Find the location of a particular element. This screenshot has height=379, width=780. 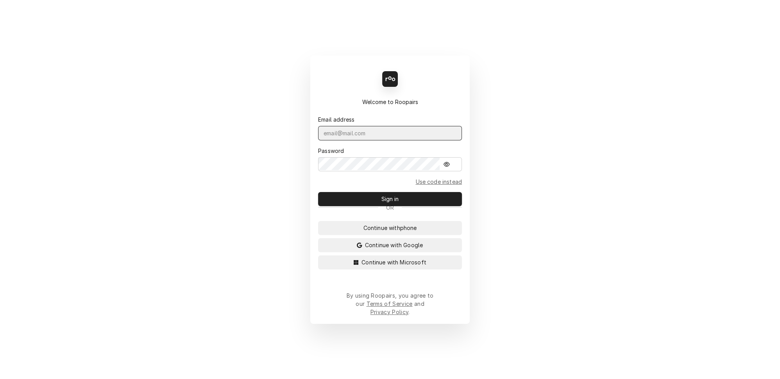

div: By using Roopairs, you agree to our and . is located at coordinates (390, 303).